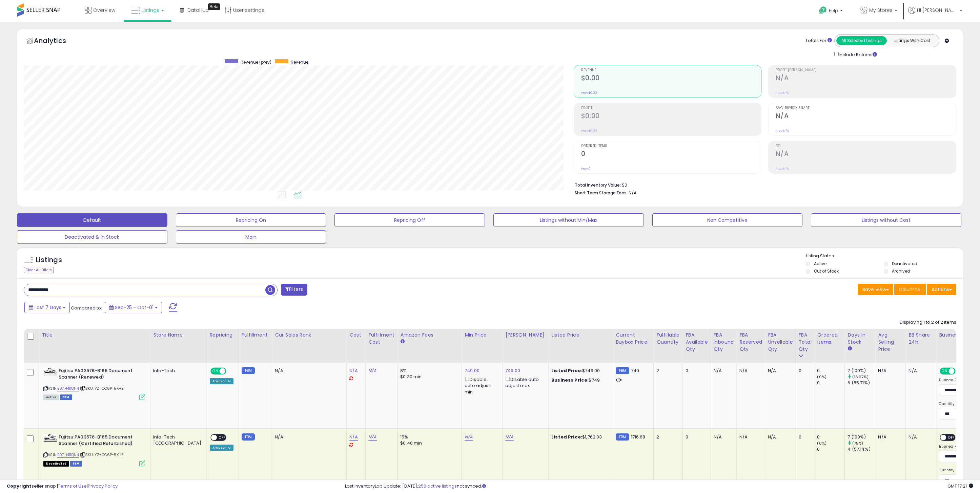  I want to click on a: Terms of Use, so click(72, 486).